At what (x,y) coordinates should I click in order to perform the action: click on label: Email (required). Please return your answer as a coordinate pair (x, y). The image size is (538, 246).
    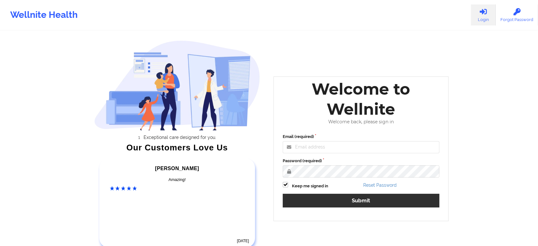
    Looking at the image, I should click on (361, 137).